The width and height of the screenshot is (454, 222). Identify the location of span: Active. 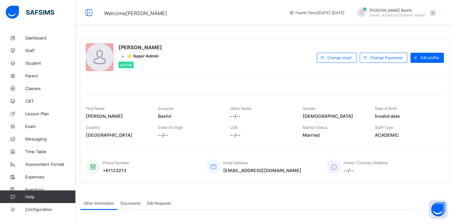
(126, 65).